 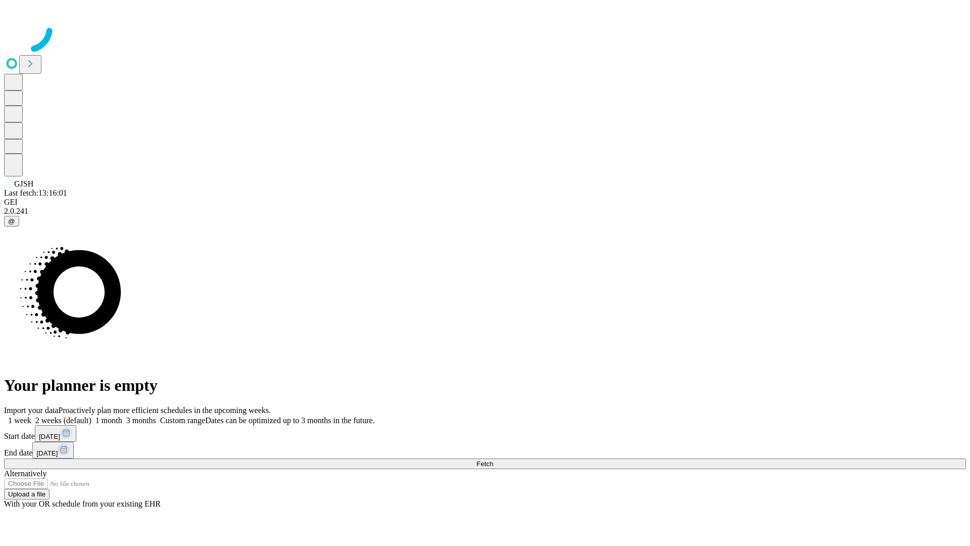 I want to click on div: Start date, so click(x=485, y=433).